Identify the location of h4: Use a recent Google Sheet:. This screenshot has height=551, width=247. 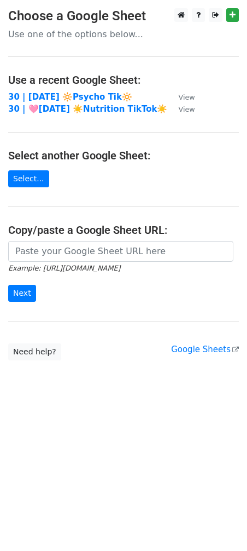
(124, 80).